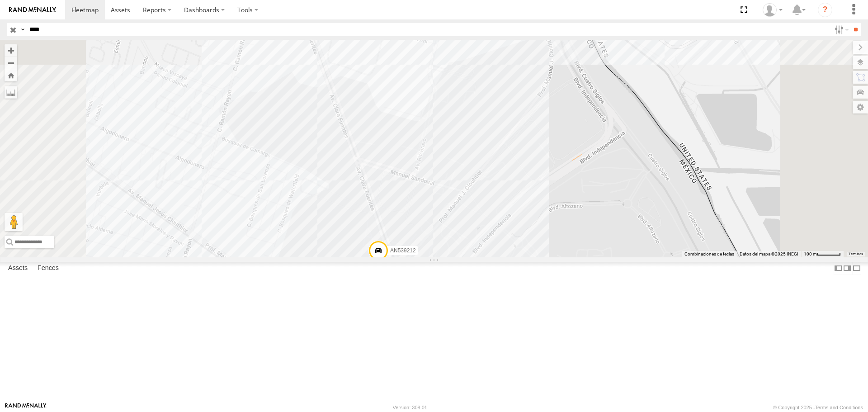  Describe the element at coordinates (839, 408) in the screenshot. I see `a: Terms and Conditions` at that location.